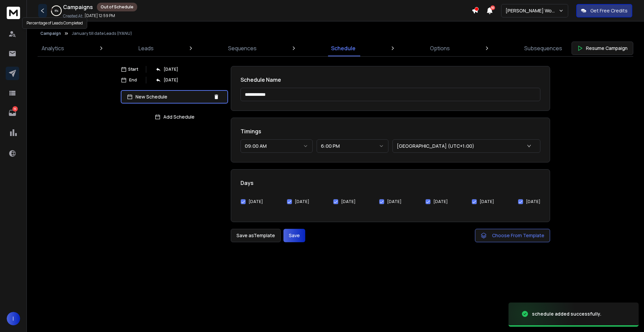  I want to click on span: 50, so click(493, 8).